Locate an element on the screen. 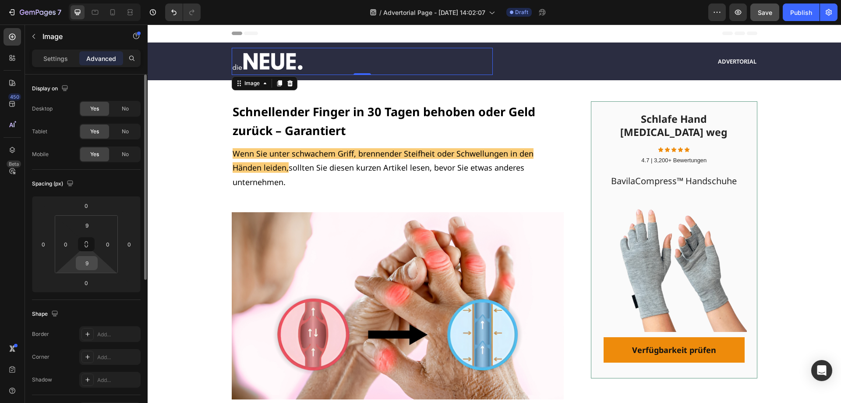 The height and width of the screenshot is (403, 841). span: Draft is located at coordinates (522, 12).